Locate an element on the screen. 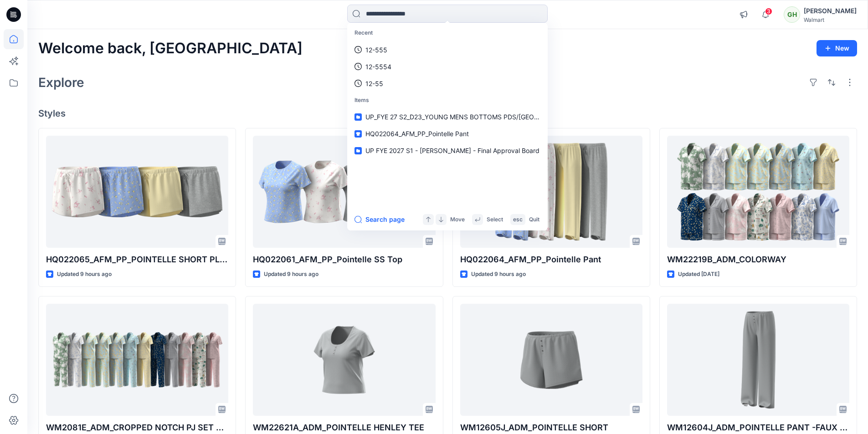  h2: Explore is located at coordinates (61, 82).